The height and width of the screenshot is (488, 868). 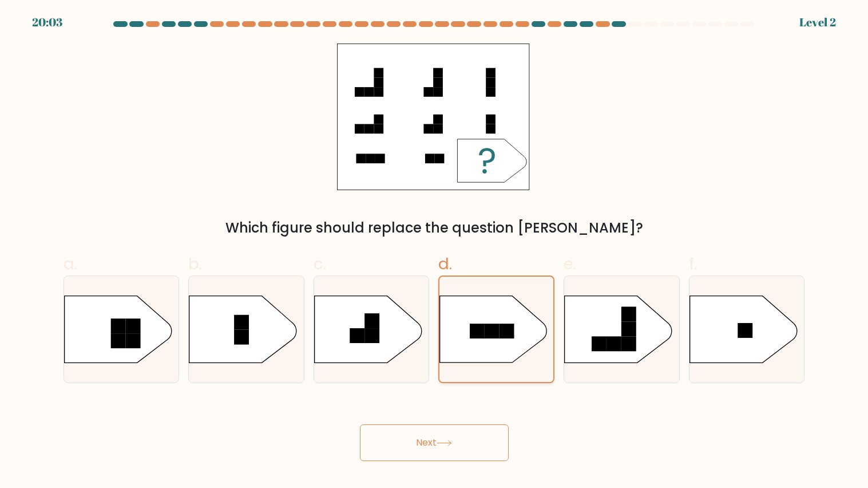 What do you see at coordinates (570, 263) in the screenshot?
I see `span: e.` at bounding box center [570, 263].